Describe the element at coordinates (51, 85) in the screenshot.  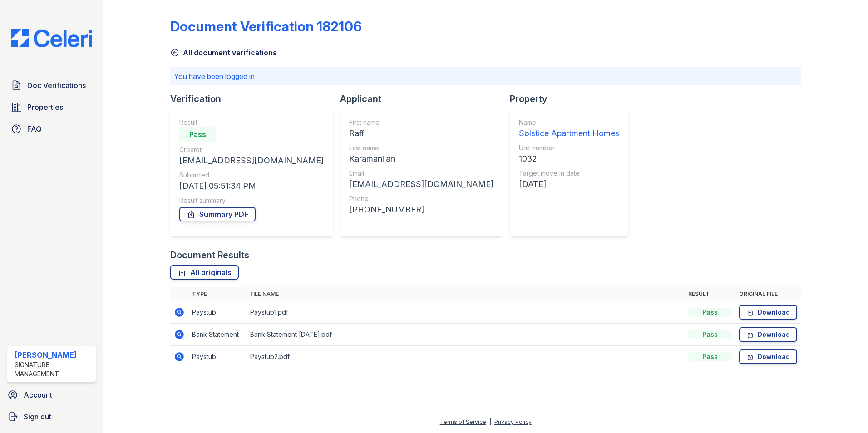
I see `a: Doc Verifications` at that location.